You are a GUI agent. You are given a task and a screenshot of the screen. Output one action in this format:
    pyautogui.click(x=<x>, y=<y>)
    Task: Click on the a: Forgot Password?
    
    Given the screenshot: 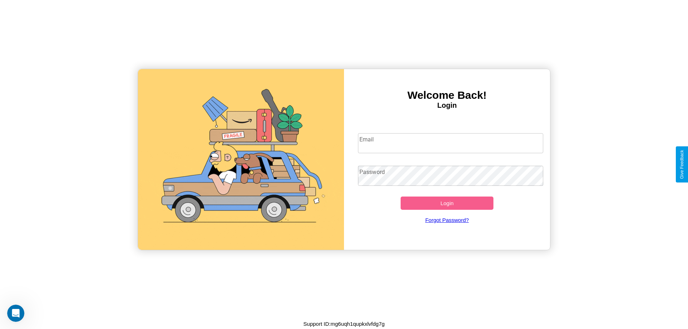 What is the action you would take?
    pyautogui.click(x=447, y=220)
    